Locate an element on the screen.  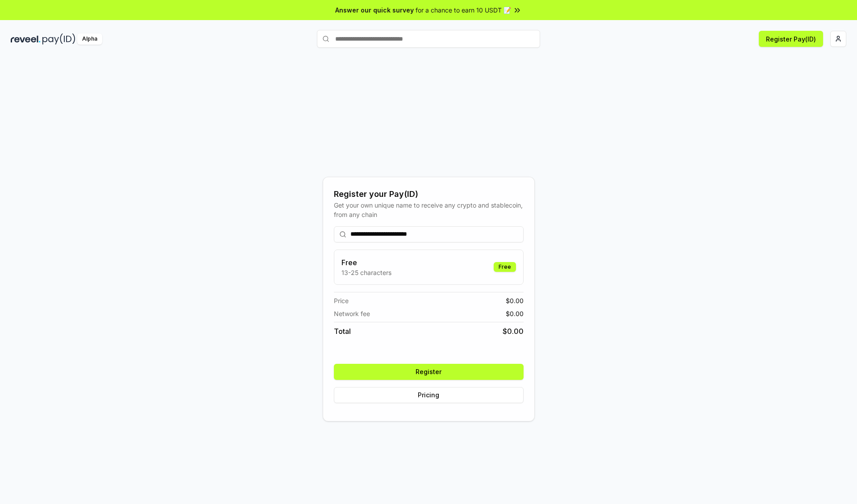
span: for a chance to earn 10 USDT 📝 is located at coordinates (463, 10).